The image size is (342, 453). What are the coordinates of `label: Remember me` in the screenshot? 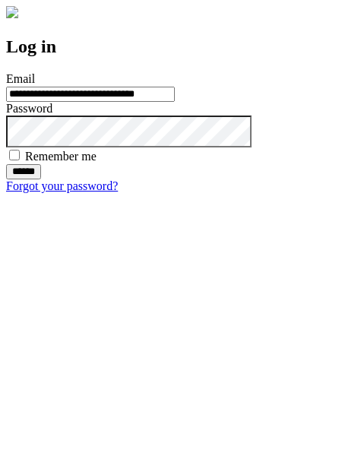 It's located at (61, 156).